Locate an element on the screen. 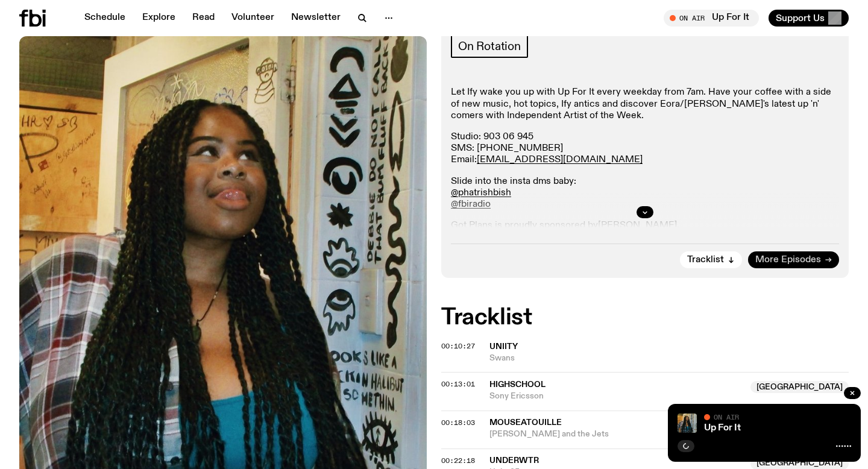  button: On AirUp For It is located at coordinates (711, 18).